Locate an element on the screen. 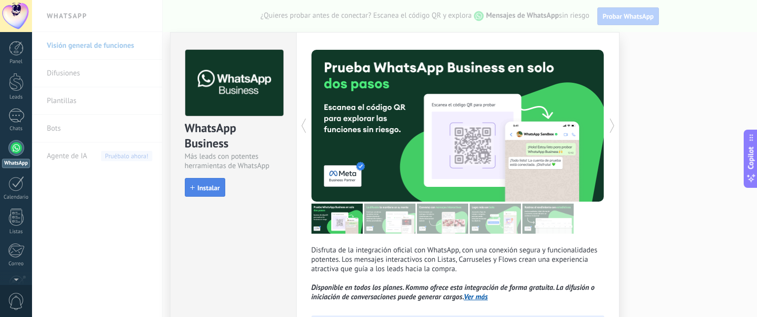 This screenshot has width=757, height=317. div: Listas is located at coordinates (16, 232).